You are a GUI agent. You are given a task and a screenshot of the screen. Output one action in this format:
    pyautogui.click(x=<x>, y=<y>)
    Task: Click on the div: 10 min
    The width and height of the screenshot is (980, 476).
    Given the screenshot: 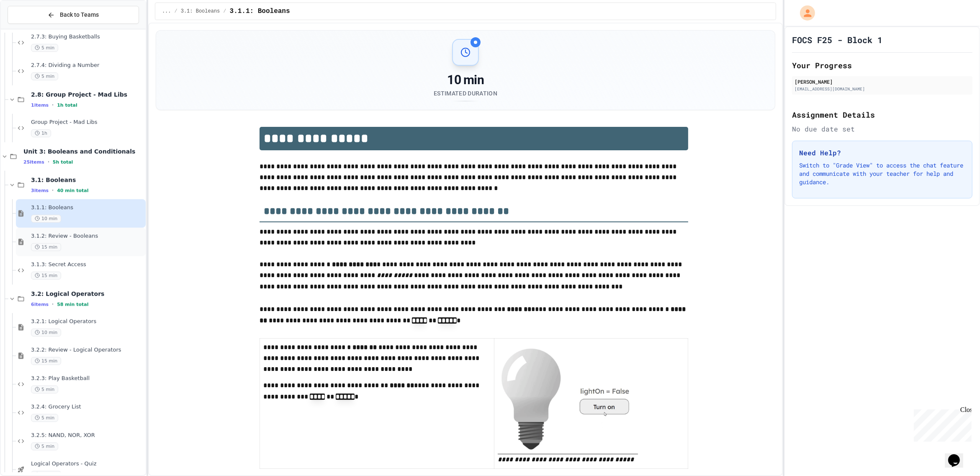 What is the action you would take?
    pyautogui.click(x=465, y=80)
    